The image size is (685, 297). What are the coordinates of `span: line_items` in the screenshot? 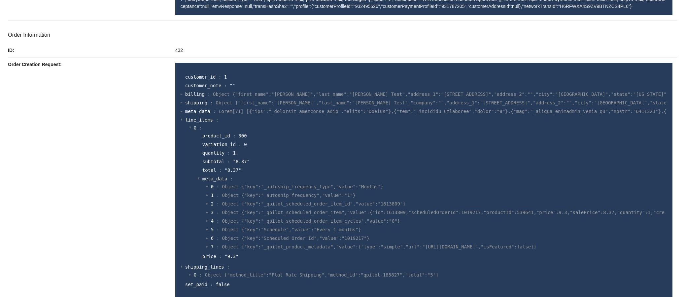 It's located at (199, 120).